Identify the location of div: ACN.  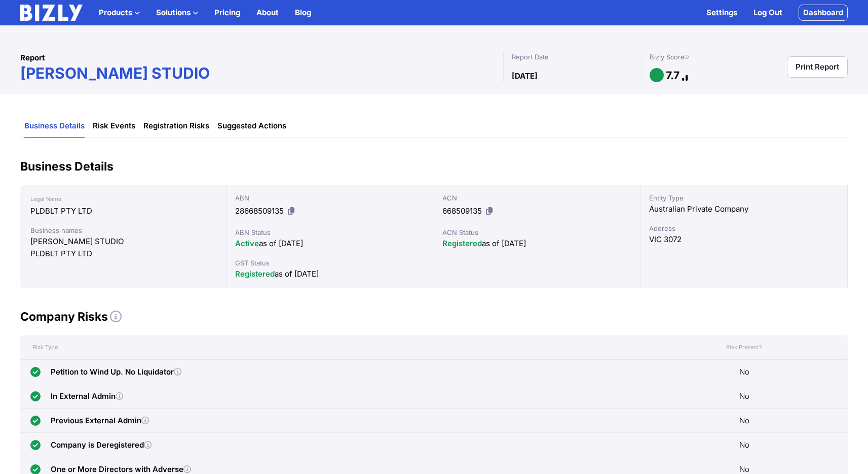
(537, 197).